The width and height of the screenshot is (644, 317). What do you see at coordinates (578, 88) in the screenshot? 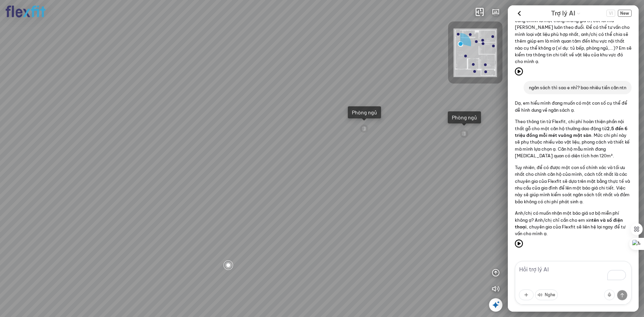
I see `p: ngân sách thì sao e nhỉ? bao nhiêu tiền căn ntn` at bounding box center [578, 88].